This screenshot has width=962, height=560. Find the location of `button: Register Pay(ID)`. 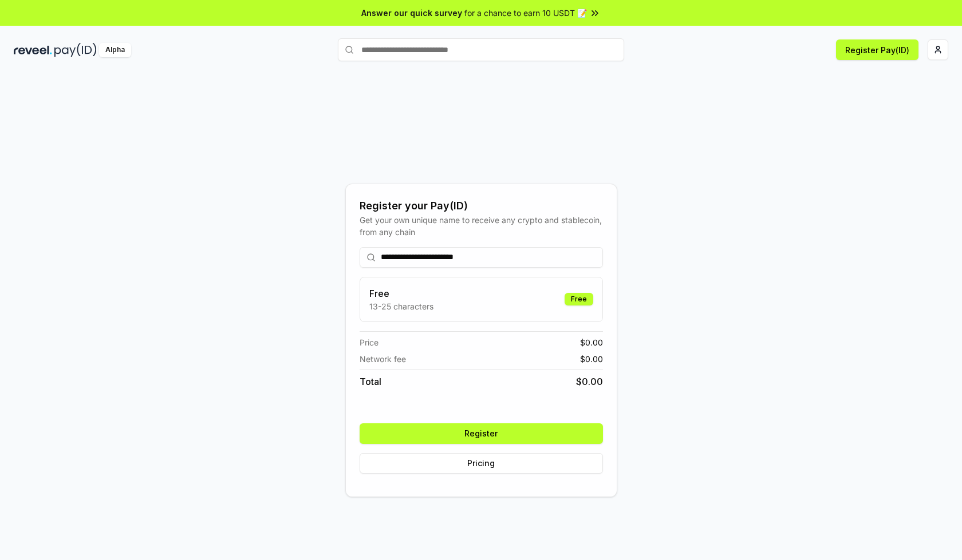

button: Register Pay(ID) is located at coordinates (877, 50).